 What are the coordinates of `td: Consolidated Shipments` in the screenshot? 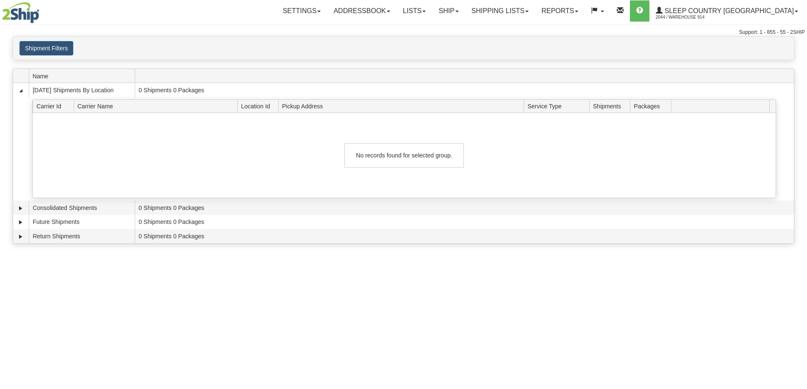 It's located at (82, 208).